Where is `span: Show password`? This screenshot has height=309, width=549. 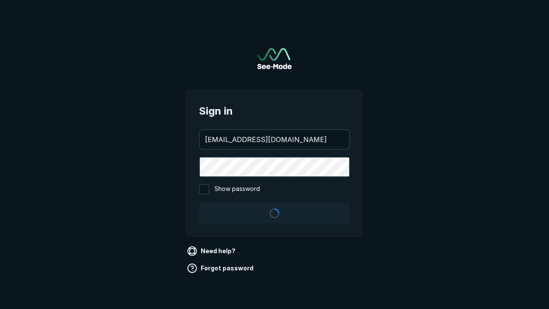
span: Show password is located at coordinates (237, 189).